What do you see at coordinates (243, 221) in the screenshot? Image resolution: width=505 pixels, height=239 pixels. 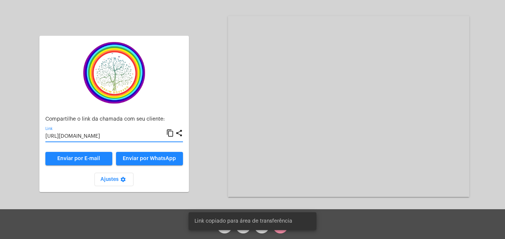 I see `span: Link copiado para área de transferência` at bounding box center [243, 221].